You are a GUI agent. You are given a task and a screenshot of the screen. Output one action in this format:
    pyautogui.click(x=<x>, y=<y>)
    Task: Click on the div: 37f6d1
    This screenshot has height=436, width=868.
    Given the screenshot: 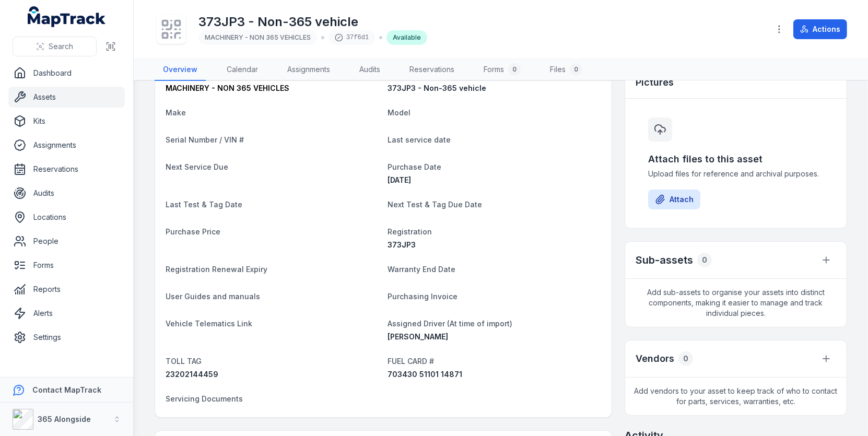 What is the action you would take?
    pyautogui.click(x=351, y=38)
    